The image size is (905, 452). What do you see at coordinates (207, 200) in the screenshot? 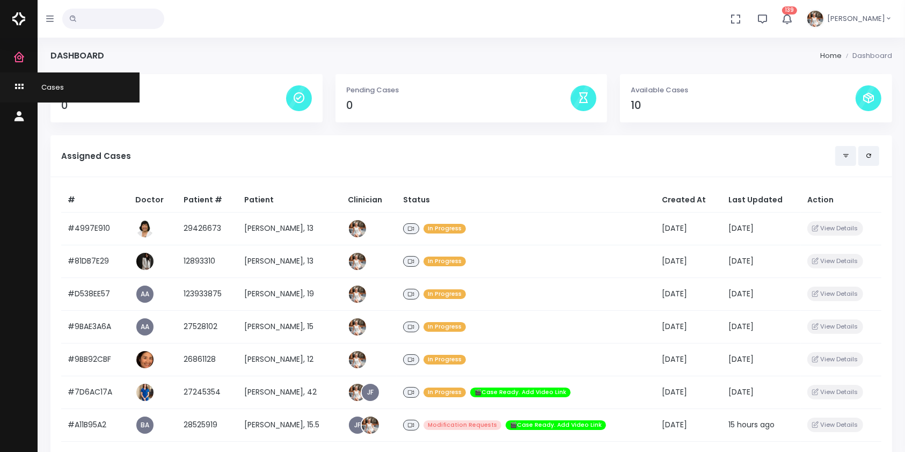
I see `th: Patient #` at bounding box center [207, 200].